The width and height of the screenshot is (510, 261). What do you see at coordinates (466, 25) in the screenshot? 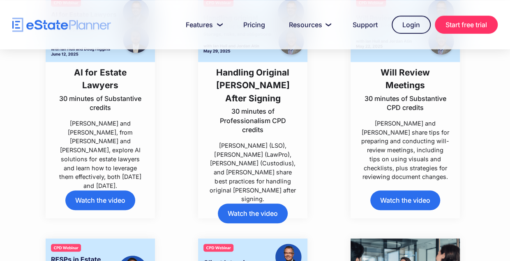
I see `a: Start free trial` at bounding box center [466, 25].